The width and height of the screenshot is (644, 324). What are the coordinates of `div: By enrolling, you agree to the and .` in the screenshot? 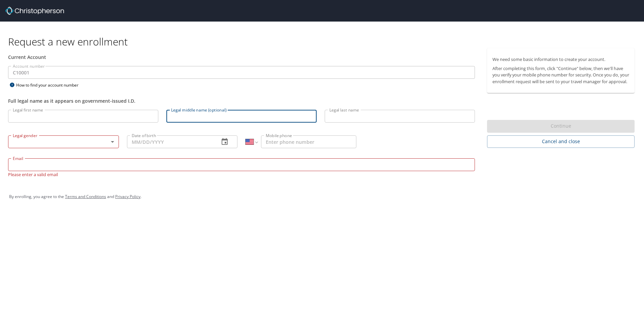 It's located at (322, 196).